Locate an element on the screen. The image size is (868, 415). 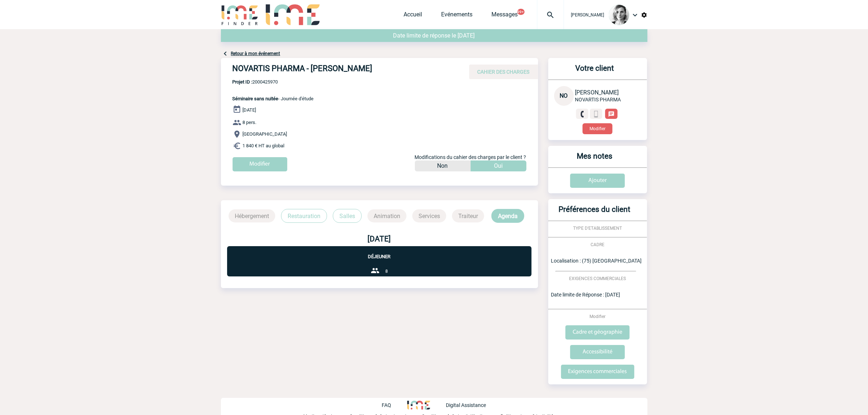
p: Hébergement is located at coordinates (252, 216).